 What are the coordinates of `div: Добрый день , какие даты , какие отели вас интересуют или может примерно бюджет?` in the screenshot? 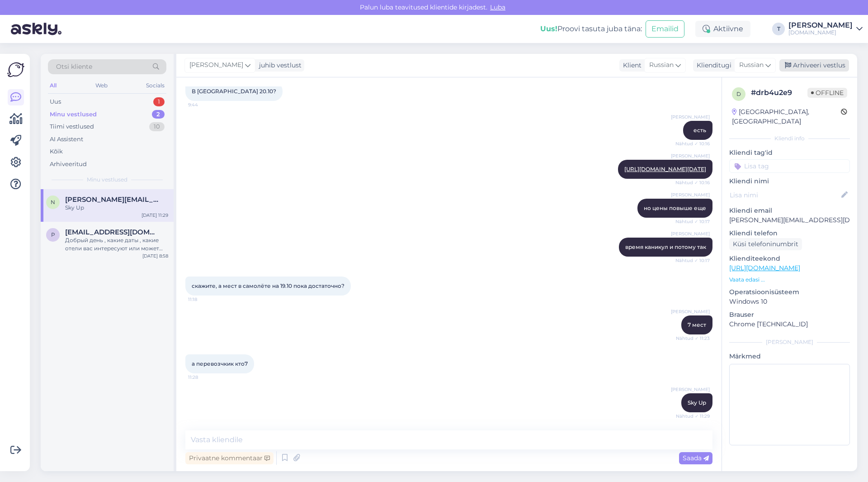 It's located at (117, 244).